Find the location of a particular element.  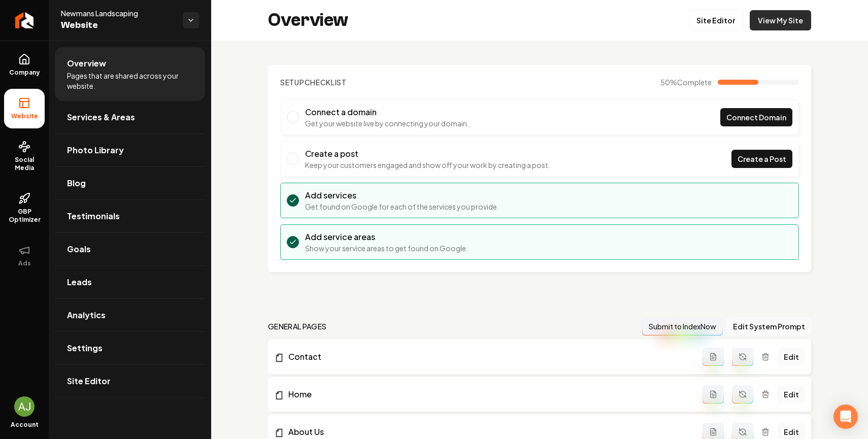

a: Blog is located at coordinates (130, 183).